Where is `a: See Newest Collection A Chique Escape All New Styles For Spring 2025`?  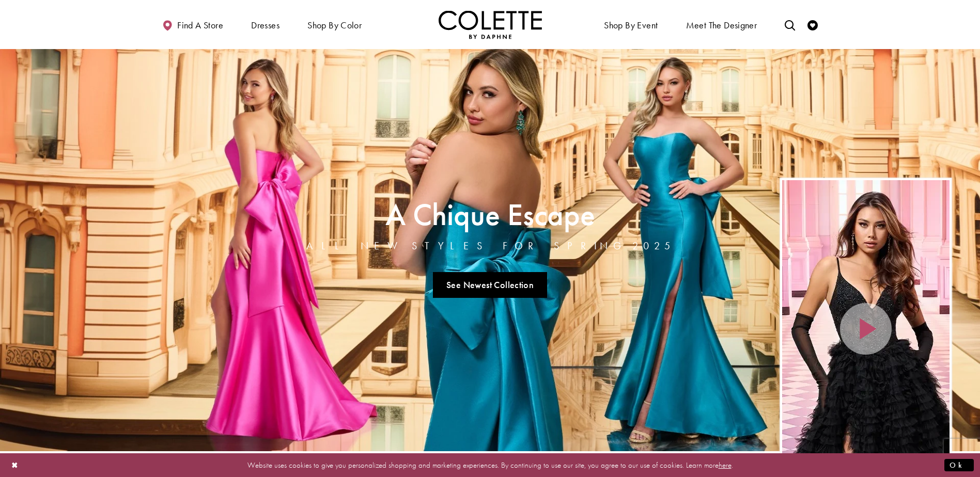 a: See Newest Collection A Chique Escape All New Styles For Spring 2025 is located at coordinates (490, 285).